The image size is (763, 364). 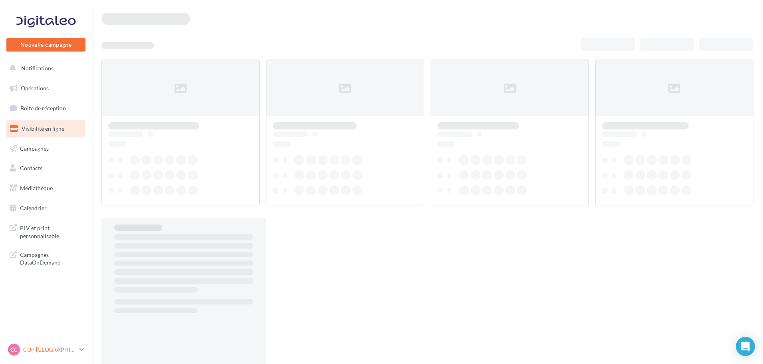 I want to click on a: Campagnes, so click(x=46, y=149).